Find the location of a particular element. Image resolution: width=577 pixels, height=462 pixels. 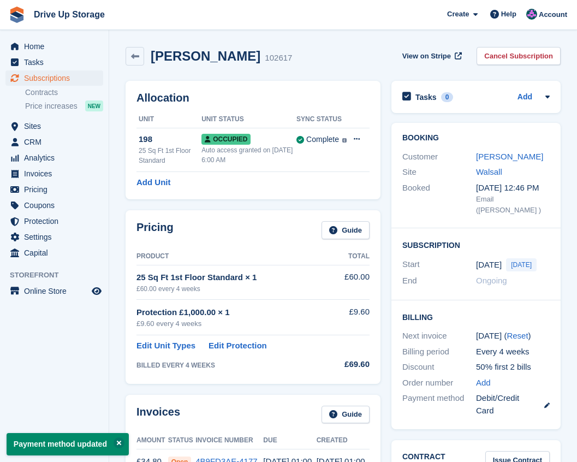

span: Analytics is located at coordinates (57, 158).